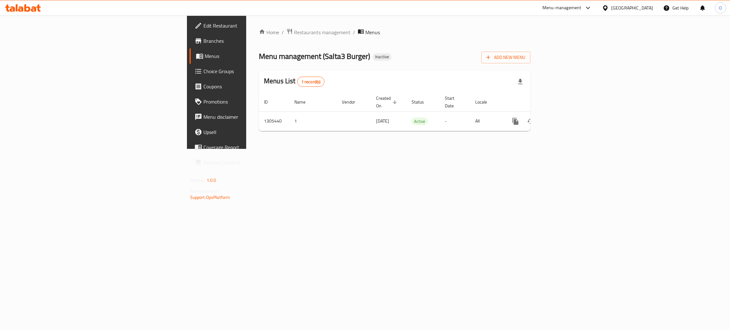 The image size is (730, 330). What do you see at coordinates (506, 57) in the screenshot?
I see `button: Add New Menu` at bounding box center [506, 57].